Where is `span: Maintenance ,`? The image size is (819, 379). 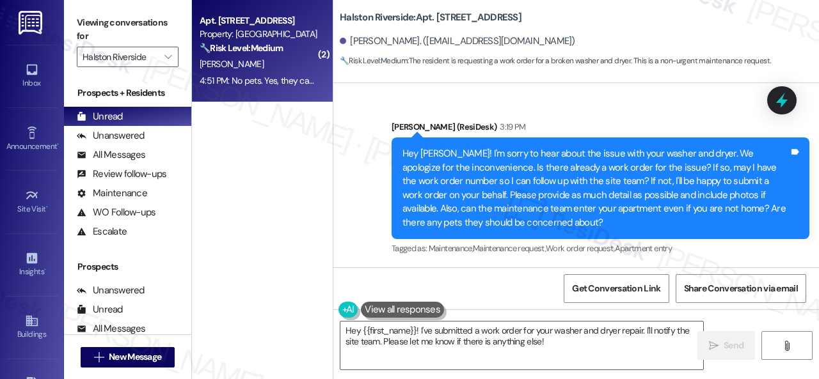 span: Maintenance , is located at coordinates (450, 248).